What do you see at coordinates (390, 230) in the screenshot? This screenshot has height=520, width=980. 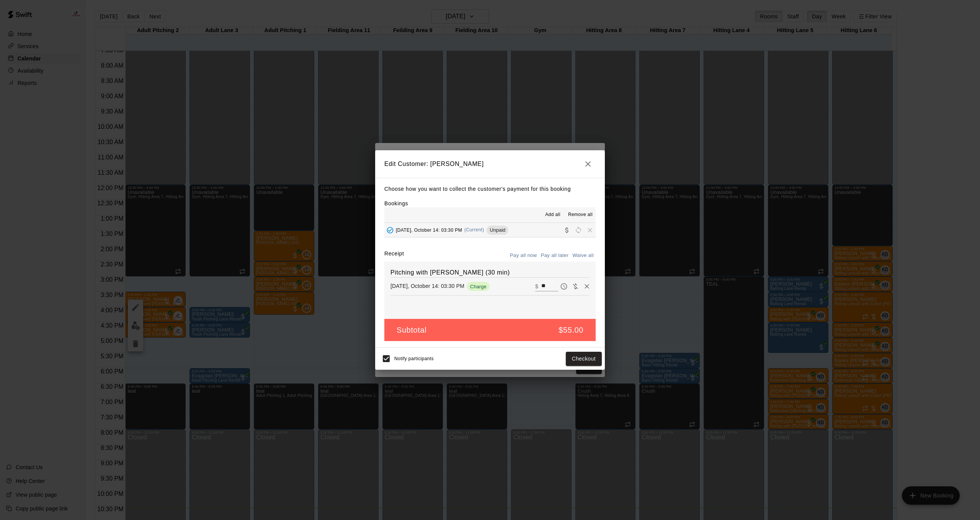 I see `button: Added - Collect Payment` at bounding box center [390, 230].